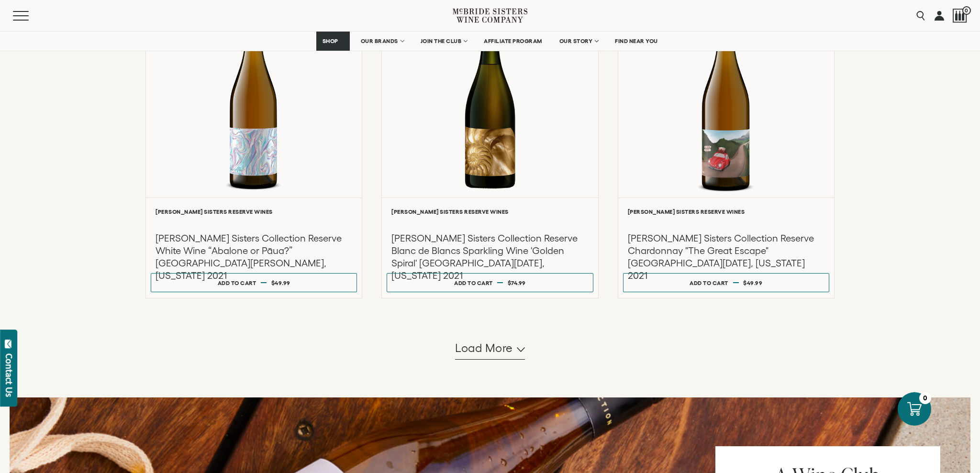 The height and width of the screenshot is (473, 980). Describe the element at coordinates (490, 348) in the screenshot. I see `button: Load more` at that location.